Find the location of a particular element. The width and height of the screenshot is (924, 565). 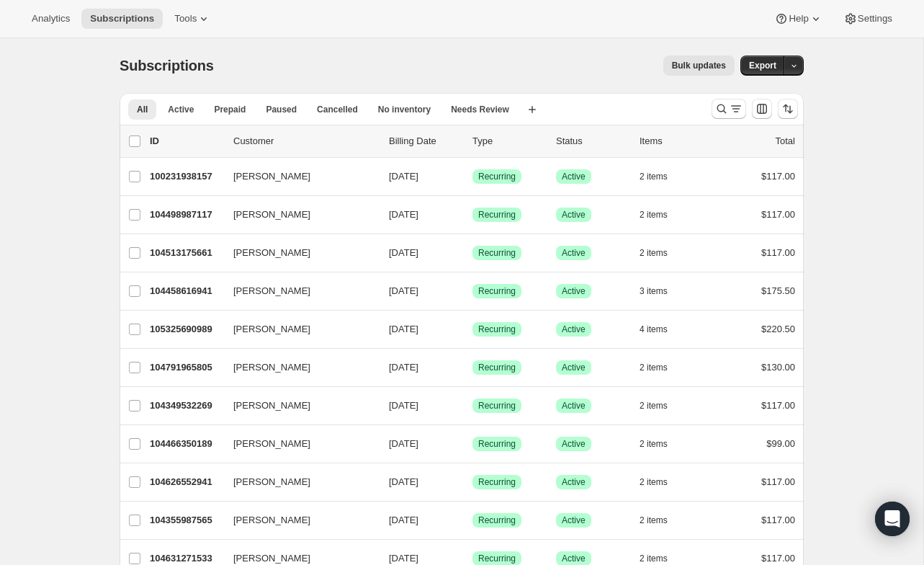

button: 4 items is located at coordinates (662, 329).